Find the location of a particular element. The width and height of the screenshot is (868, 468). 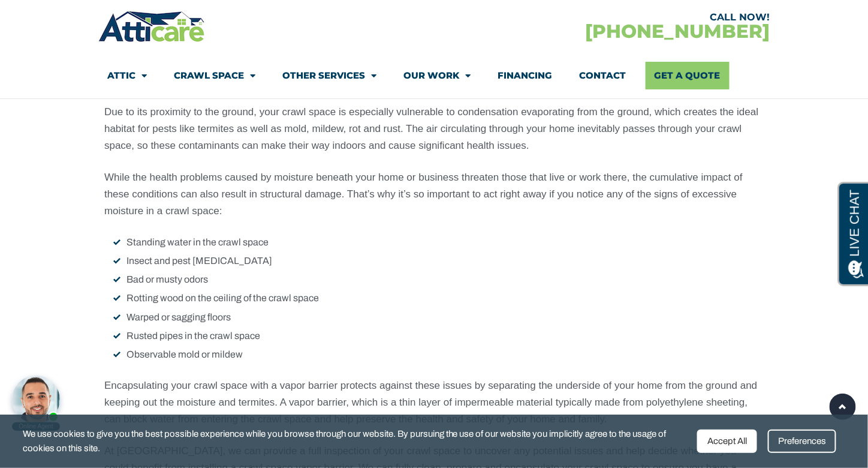

span: Opens a chat window is located at coordinates (63, 17).